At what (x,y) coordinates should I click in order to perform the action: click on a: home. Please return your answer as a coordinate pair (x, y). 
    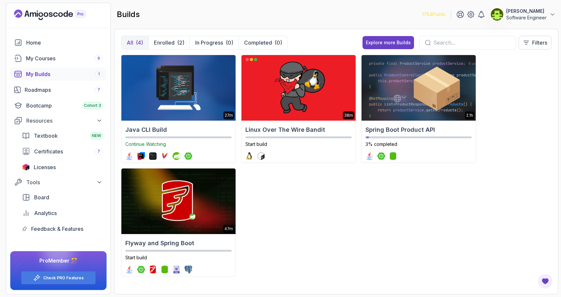
    Looking at the image, I should click on (58, 43).